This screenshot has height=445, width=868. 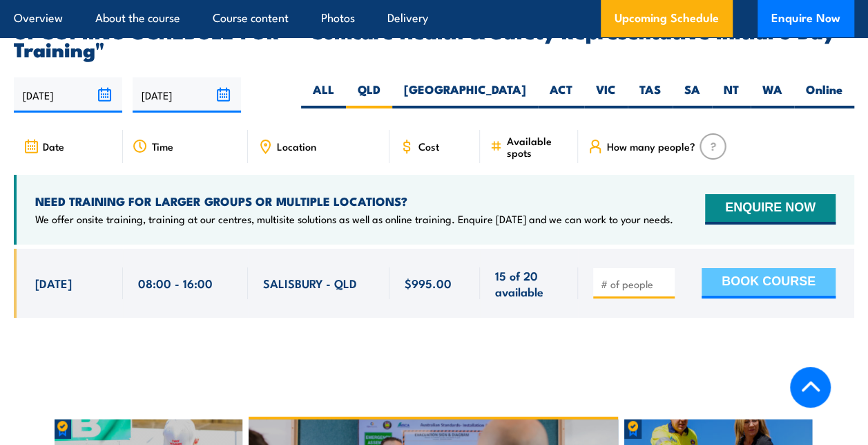 What do you see at coordinates (428, 282) in the screenshot?
I see `span: $995.00` at bounding box center [428, 282].